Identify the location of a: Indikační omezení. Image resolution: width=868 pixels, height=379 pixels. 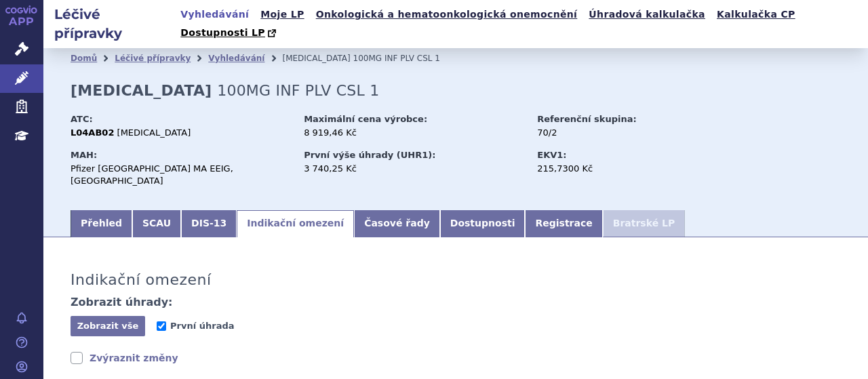
(295, 223).